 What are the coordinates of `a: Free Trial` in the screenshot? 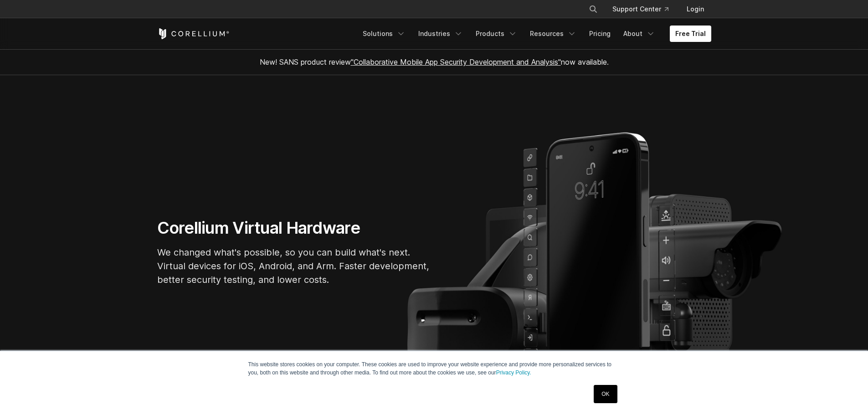 It's located at (690, 34).